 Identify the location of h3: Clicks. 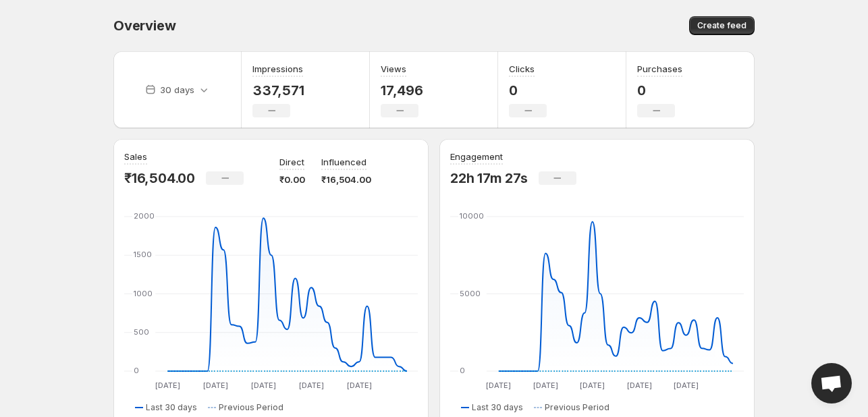
(522, 69).